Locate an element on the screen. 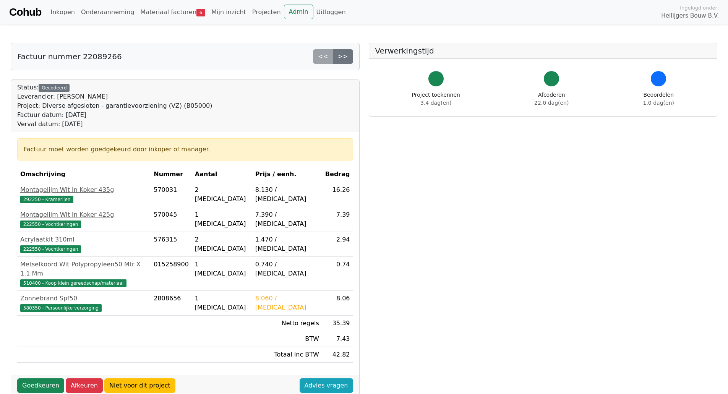 The height and width of the screenshot is (394, 728). th: Bedrag is located at coordinates (337, 174).